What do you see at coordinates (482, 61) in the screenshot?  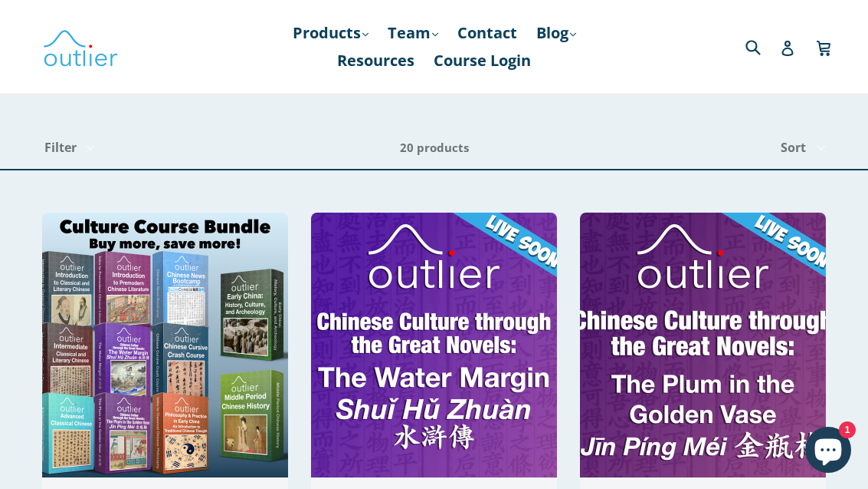 I see `a: Course Login` at bounding box center [482, 61].